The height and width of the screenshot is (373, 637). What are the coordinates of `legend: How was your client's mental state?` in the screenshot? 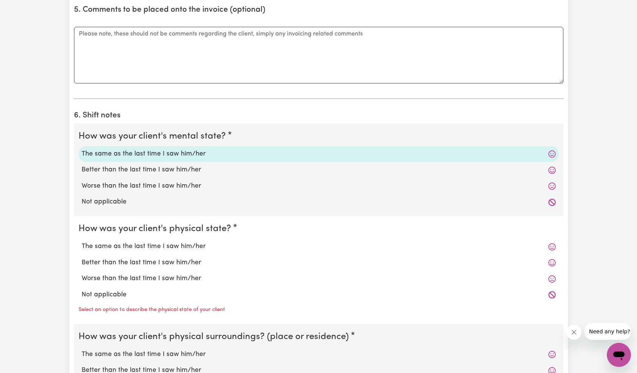 It's located at (154, 136).